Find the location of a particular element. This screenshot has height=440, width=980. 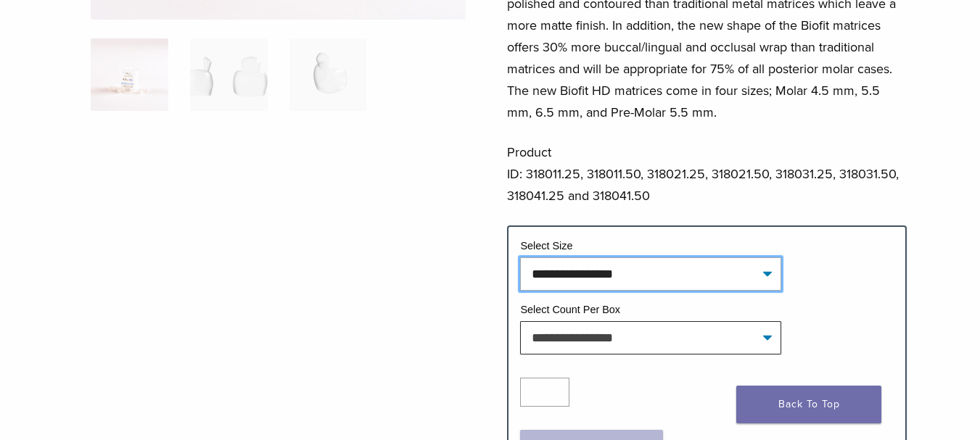

img: Posterior-Biofit-HD-Series-Matrices-324x324.jpg is located at coordinates (129, 75).